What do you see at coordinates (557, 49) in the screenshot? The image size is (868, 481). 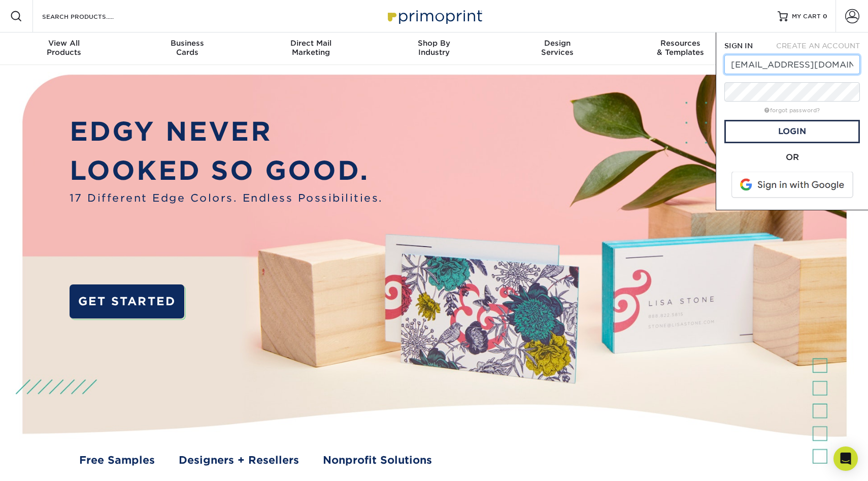 I see `a: DesignServices` at bounding box center [557, 49].